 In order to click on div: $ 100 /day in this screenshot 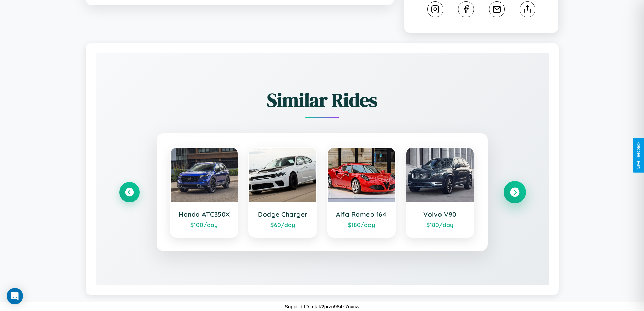, I will do `click(204, 225)`.